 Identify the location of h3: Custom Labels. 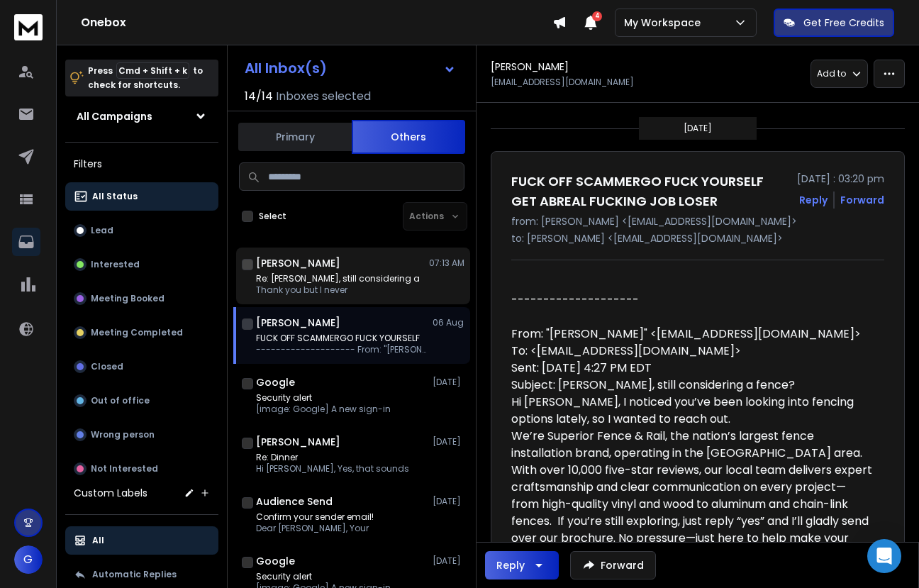
(111, 493).